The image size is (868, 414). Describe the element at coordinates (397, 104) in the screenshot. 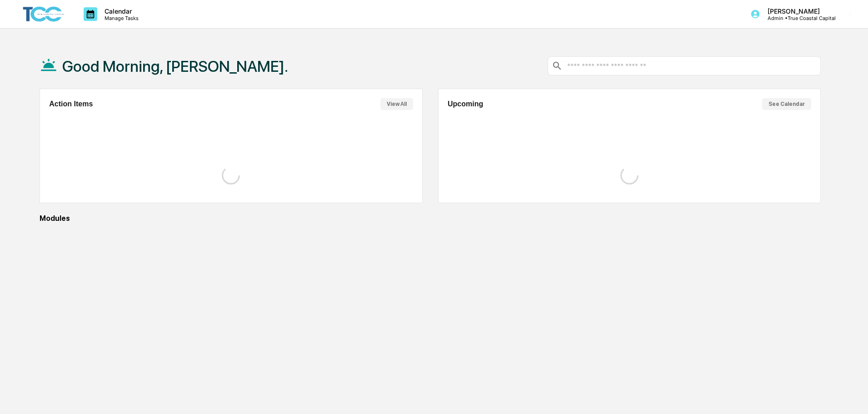

I see `button: View All` at that location.